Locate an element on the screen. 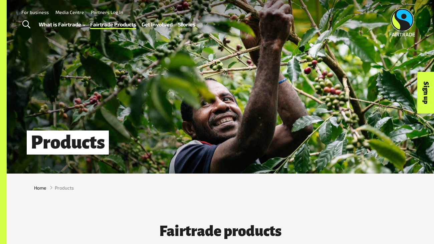 This screenshot has height=244, width=434. a: For business is located at coordinates (35, 12).